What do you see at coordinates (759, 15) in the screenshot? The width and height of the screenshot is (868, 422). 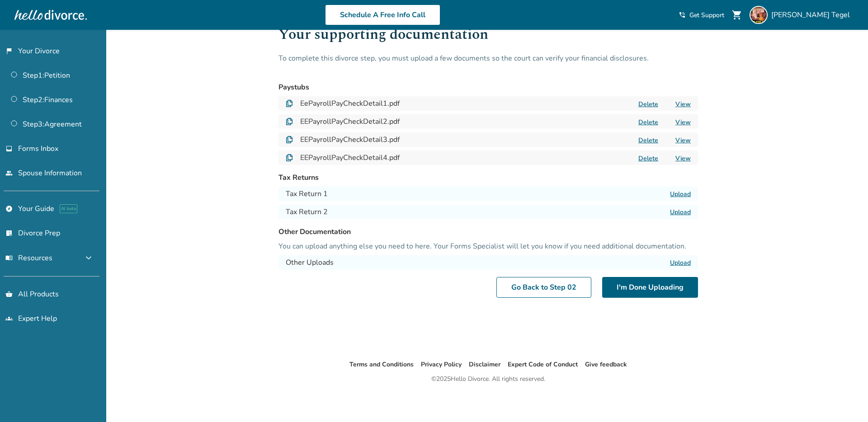 I see `img: ben tegel` at bounding box center [759, 15].